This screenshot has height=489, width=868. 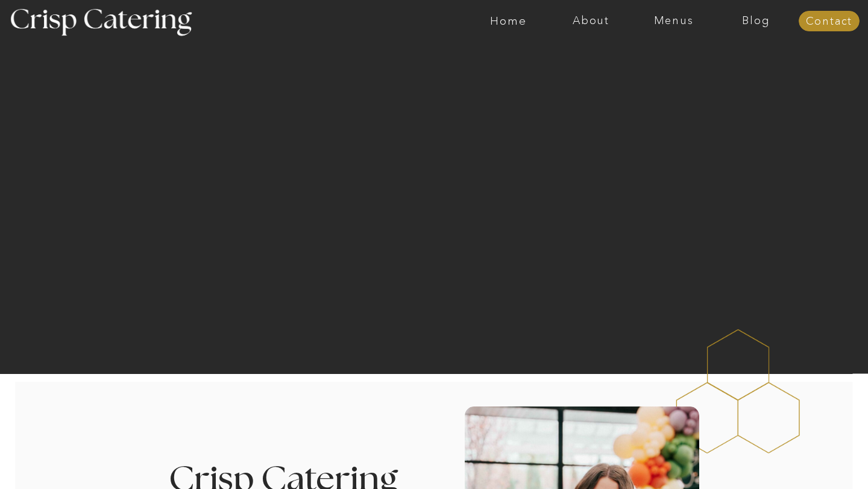 What do you see at coordinates (508, 21) in the screenshot?
I see `nav: Home` at bounding box center [508, 21].